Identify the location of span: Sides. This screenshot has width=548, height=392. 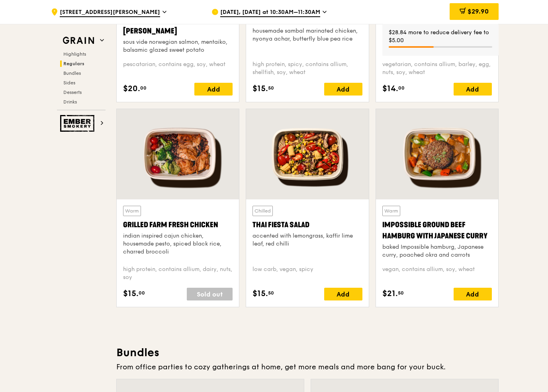
(69, 83).